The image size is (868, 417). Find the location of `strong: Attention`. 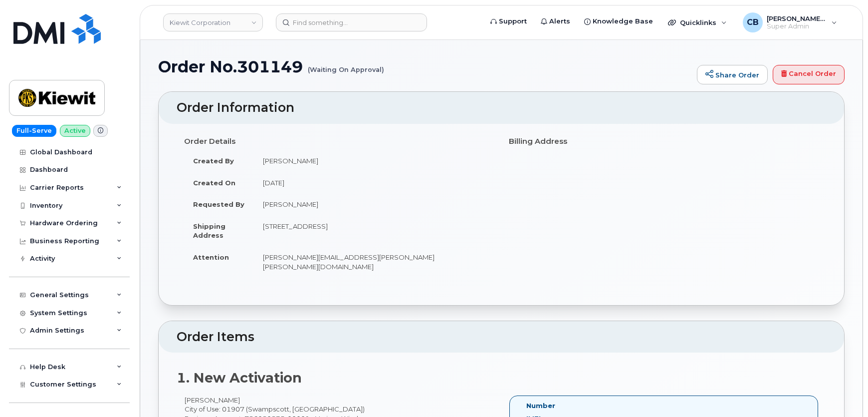

strong: Attention is located at coordinates (211, 257).